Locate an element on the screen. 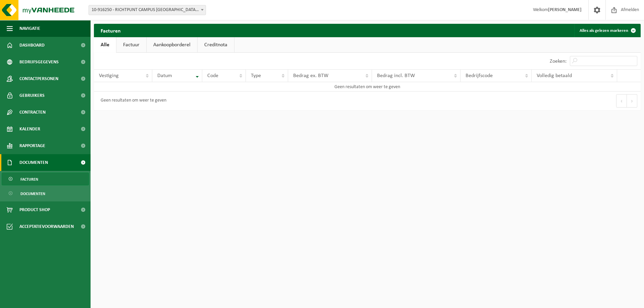 The height and width of the screenshot is (308, 644). span: Dashboard is located at coordinates (32, 45).